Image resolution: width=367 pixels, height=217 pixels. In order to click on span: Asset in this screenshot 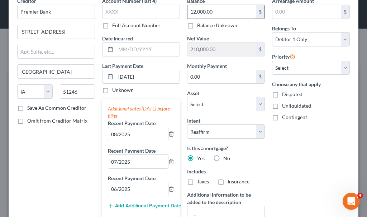, I will do `click(193, 93)`.